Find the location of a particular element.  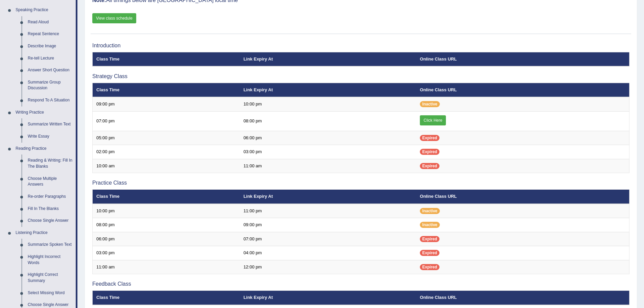

a: Summarize Spoken Text is located at coordinates (50, 245).